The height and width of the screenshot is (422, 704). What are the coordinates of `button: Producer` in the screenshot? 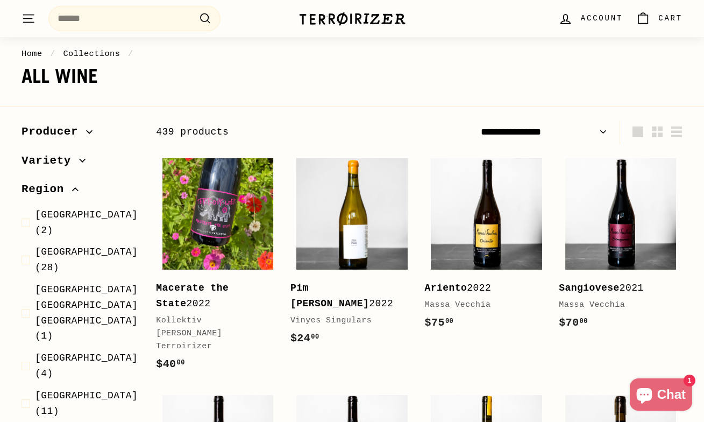 It's located at (80, 134).